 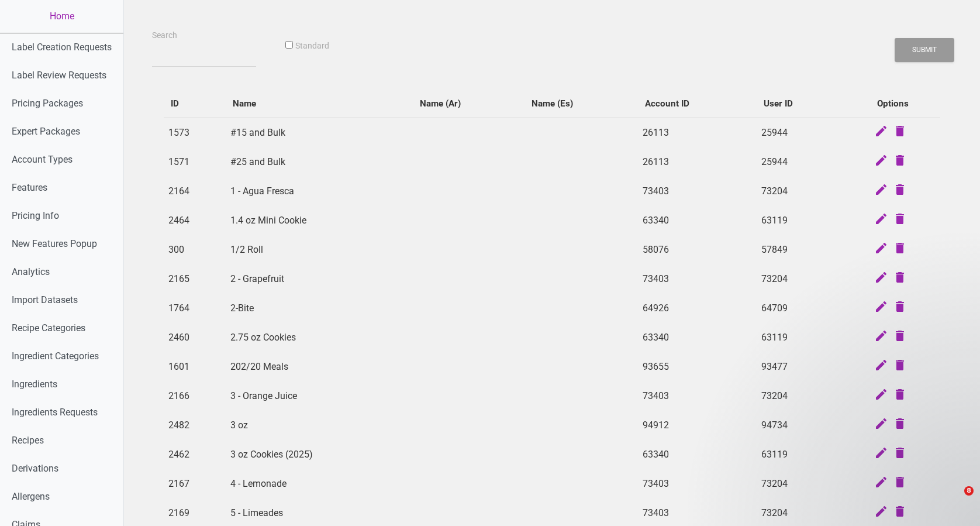 I want to click on td: 2462, so click(x=195, y=454).